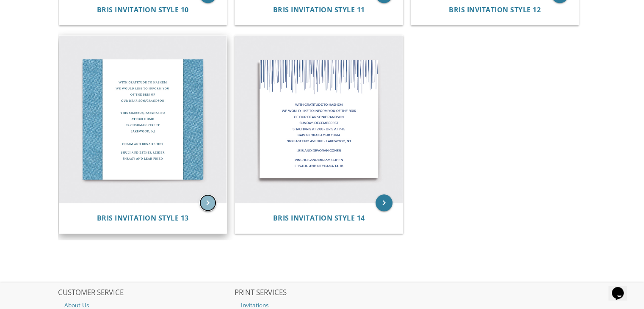 This screenshot has height=309, width=644. I want to click on h2: PRINT SERVICES, so click(322, 293).